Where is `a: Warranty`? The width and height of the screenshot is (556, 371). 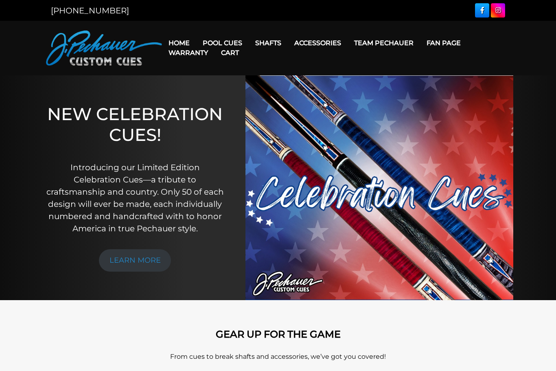
a: Warranty is located at coordinates (188, 52).